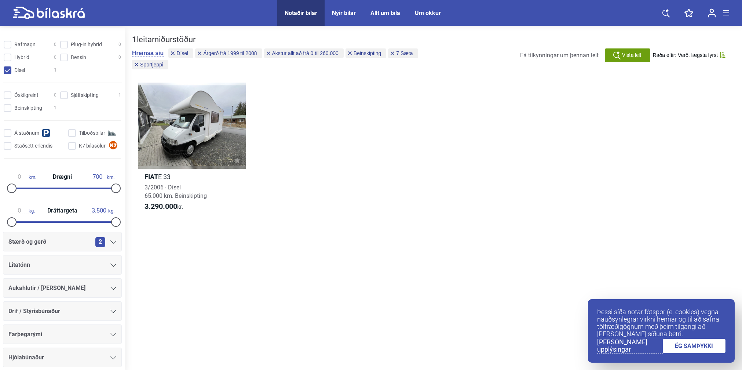 Image resolution: width=742 pixels, height=370 pixels. I want to click on span: Árgerð frá 1999 til 2008, so click(230, 53).